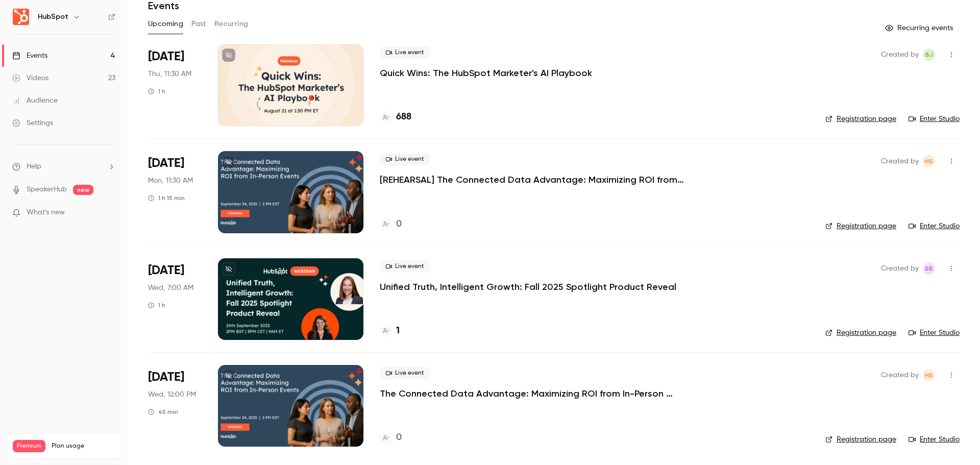  Describe the element at coordinates (528, 287) in the screenshot. I see `p: Unified Truth, Intelligent Growth: Fall 2025 Spotlight Product Reveal` at that location.